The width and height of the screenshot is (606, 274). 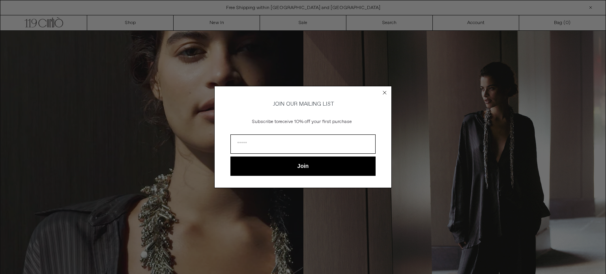 I want to click on button: Join, so click(x=303, y=166).